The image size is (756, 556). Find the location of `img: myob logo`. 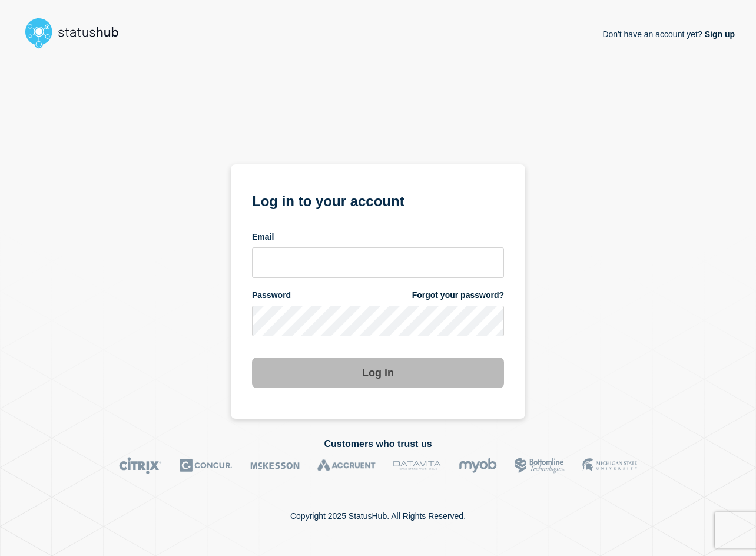

img: myob logo is located at coordinates (477, 465).